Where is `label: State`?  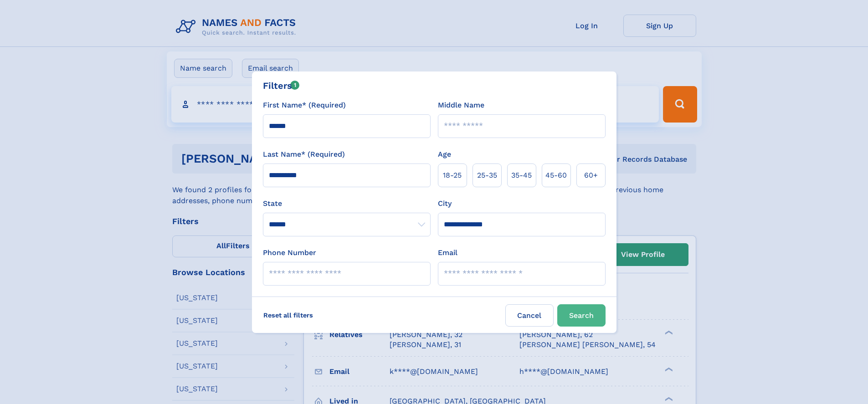
label: State is located at coordinates (347, 204).